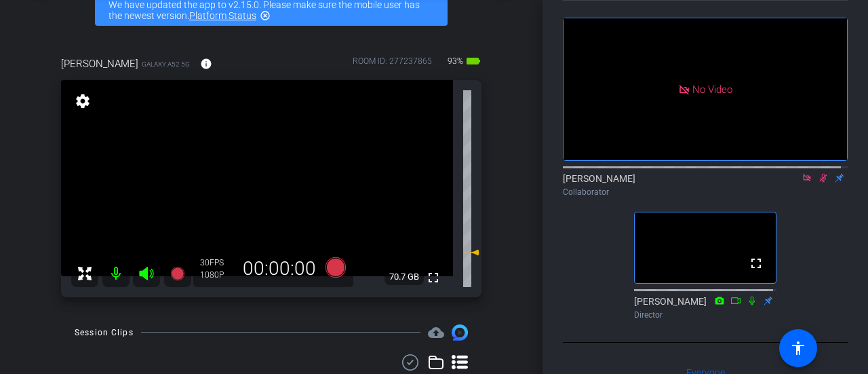  What do you see at coordinates (103, 332) in the screenshot?
I see `div: Session Clips` at bounding box center [103, 332].